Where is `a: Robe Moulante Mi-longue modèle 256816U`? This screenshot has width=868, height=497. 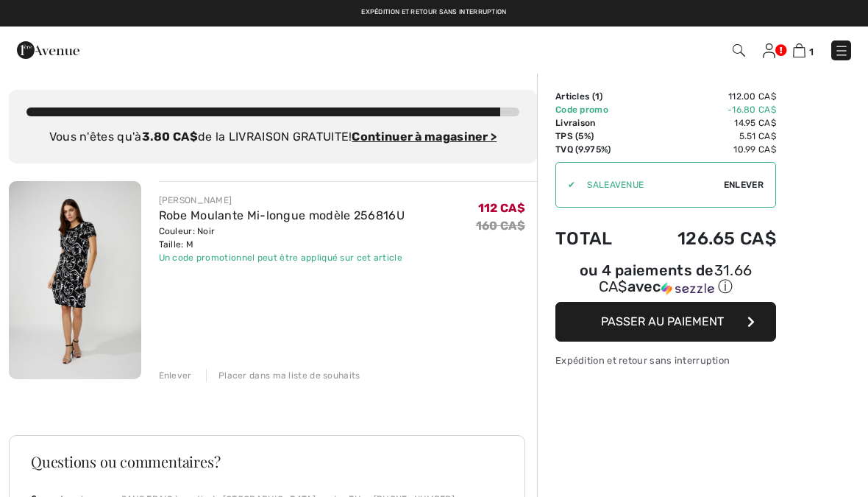
a: Robe Moulante Mi-longue modèle 256816U is located at coordinates (282, 215).